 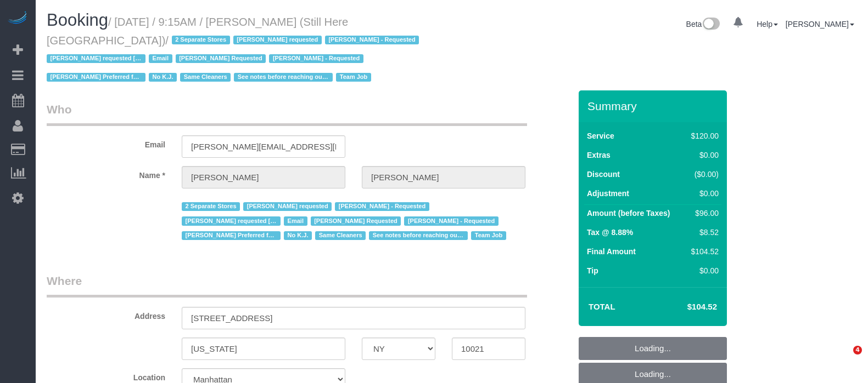 What do you see at coordinates (598, 155) in the screenshot?
I see `label: Extras` at bounding box center [598, 155].